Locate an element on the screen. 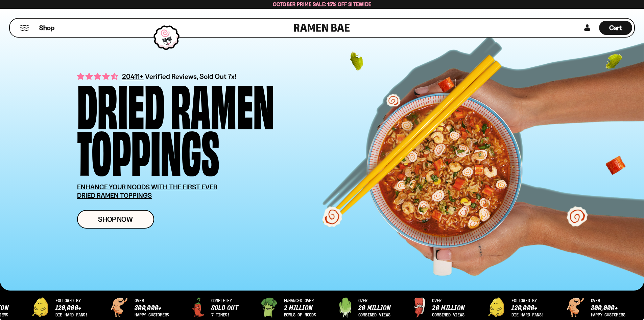 The height and width of the screenshot is (320, 644). div: Toppings is located at coordinates (148, 149).